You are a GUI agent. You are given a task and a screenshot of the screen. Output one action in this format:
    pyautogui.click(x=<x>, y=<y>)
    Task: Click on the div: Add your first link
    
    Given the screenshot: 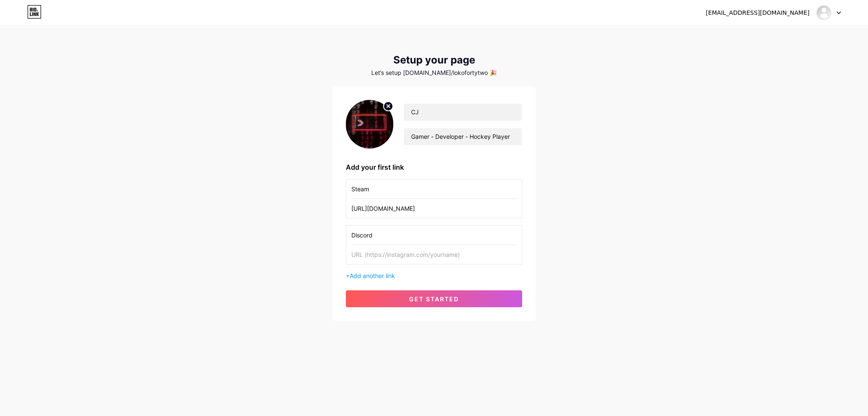 What is the action you would take?
    pyautogui.click(x=434, y=167)
    